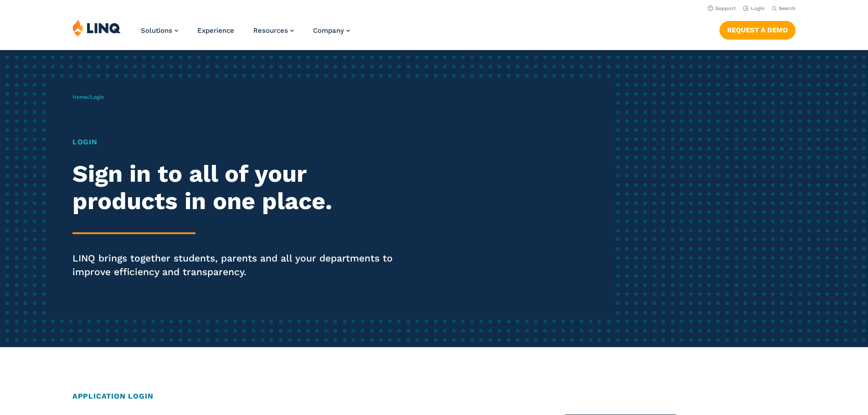  I want to click on nav: Primary Navigation, so click(245, 34).